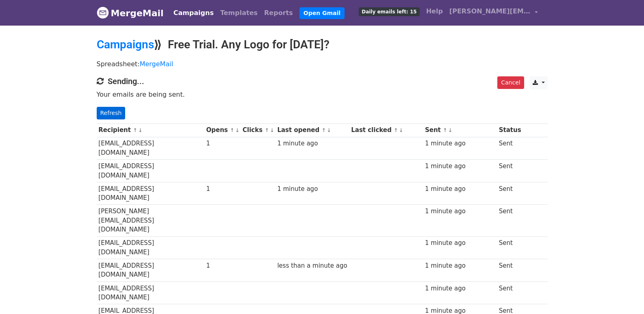  What do you see at coordinates (223, 130) in the screenshot?
I see `th: Opens` at bounding box center [223, 130].